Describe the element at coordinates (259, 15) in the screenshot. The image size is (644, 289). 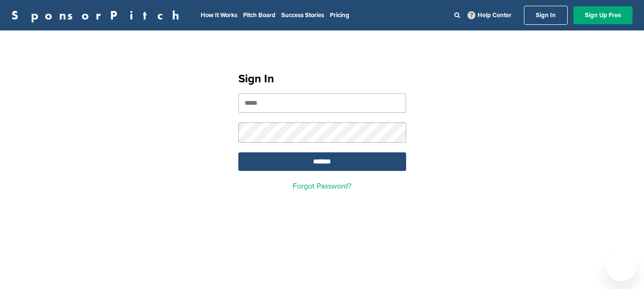
I see `a: Pitch Board` at that location.